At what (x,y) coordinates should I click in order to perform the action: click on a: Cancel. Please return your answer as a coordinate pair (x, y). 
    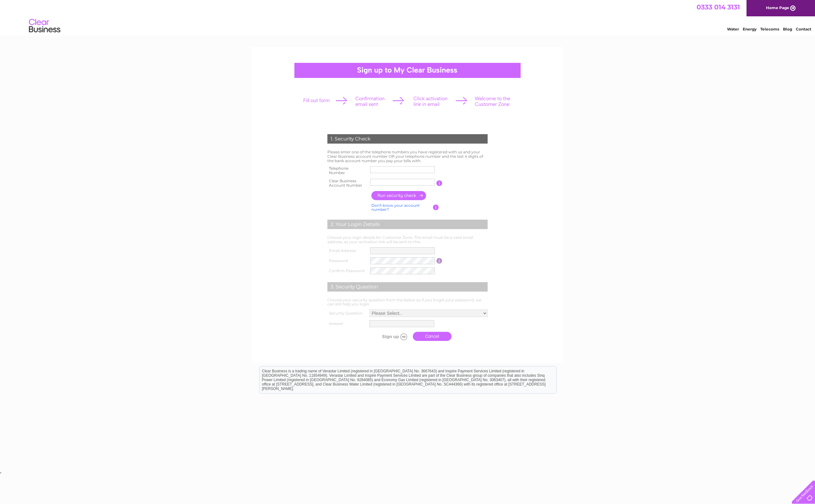
    Looking at the image, I should click on (432, 336).